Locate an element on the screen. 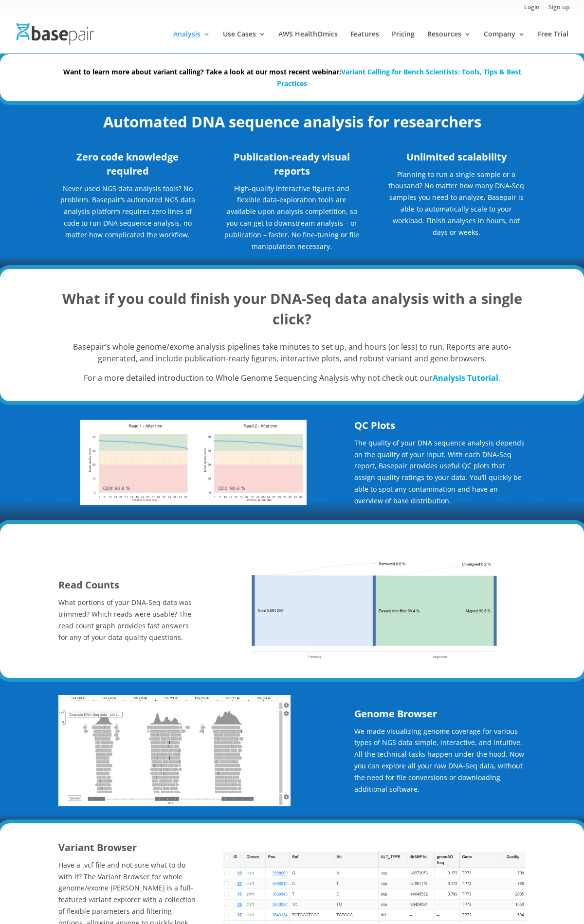 The image size is (584, 924). p: Basepair’s whole genome/exome analysis pipelines take minutes to set up, and hours (or less) to r... is located at coordinates (292, 357).